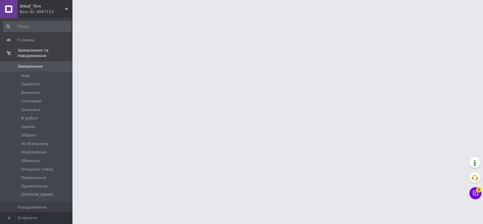  Describe the element at coordinates (33, 152) in the screenshot. I see `span: Недодзвони` at that location.